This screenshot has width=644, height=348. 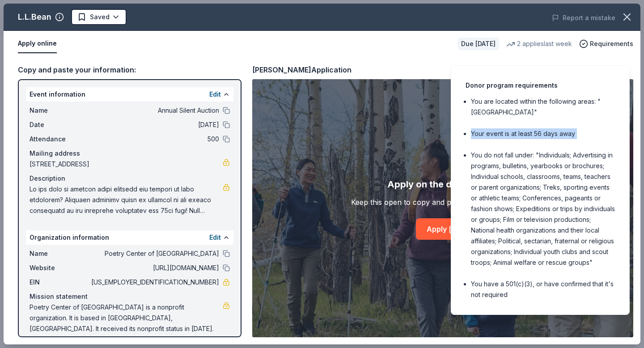 What do you see at coordinates (100, 17) in the screenshot?
I see `span: Saved` at bounding box center [100, 17].